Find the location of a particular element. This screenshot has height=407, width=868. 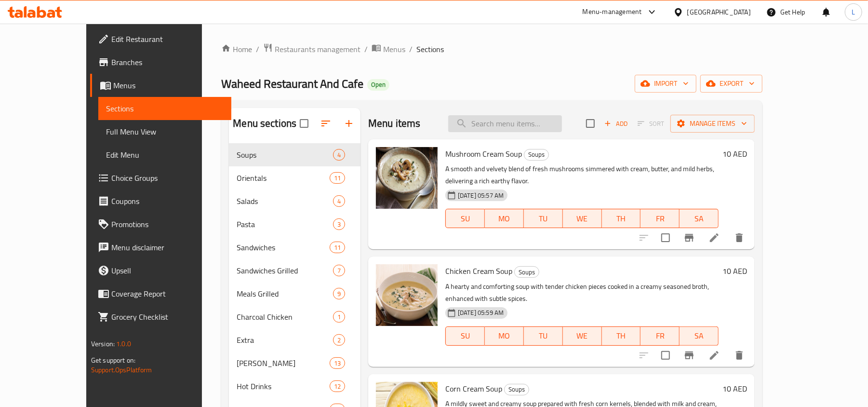

a: Coverage Report is located at coordinates (160, 294).